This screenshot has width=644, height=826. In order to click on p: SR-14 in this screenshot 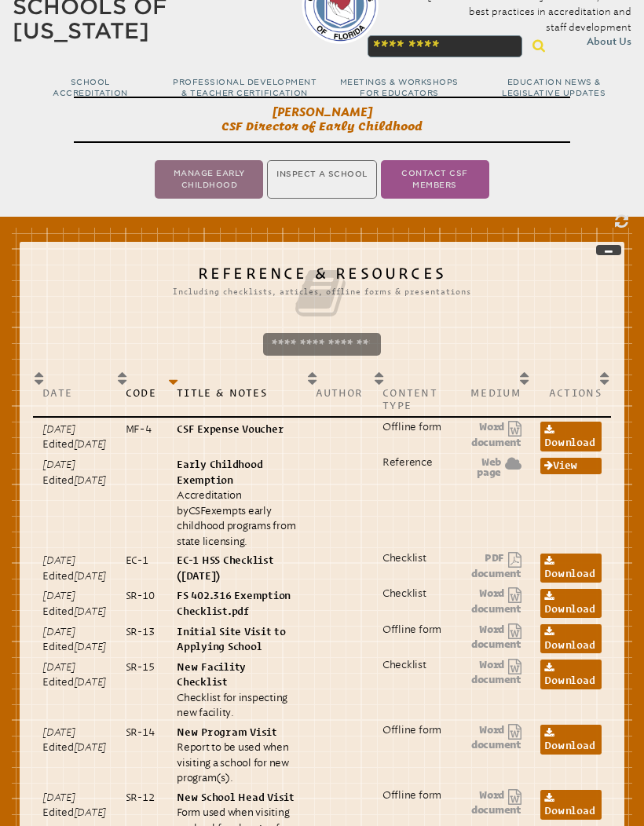, I will do `click(141, 733)`.